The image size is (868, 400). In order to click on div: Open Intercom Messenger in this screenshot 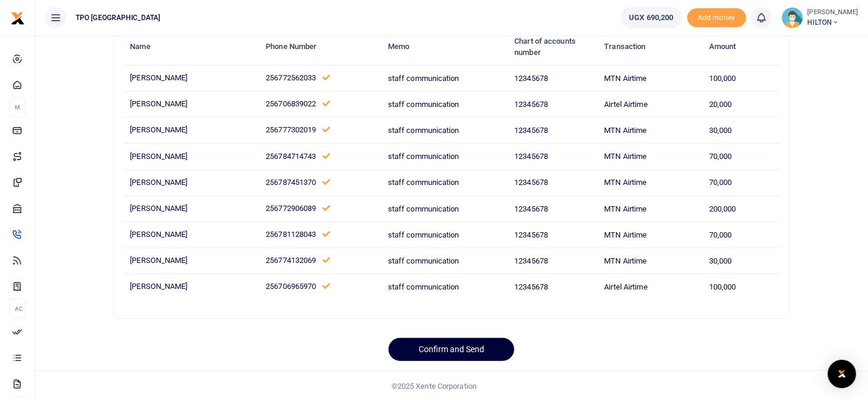, I will do `click(842, 374)`.